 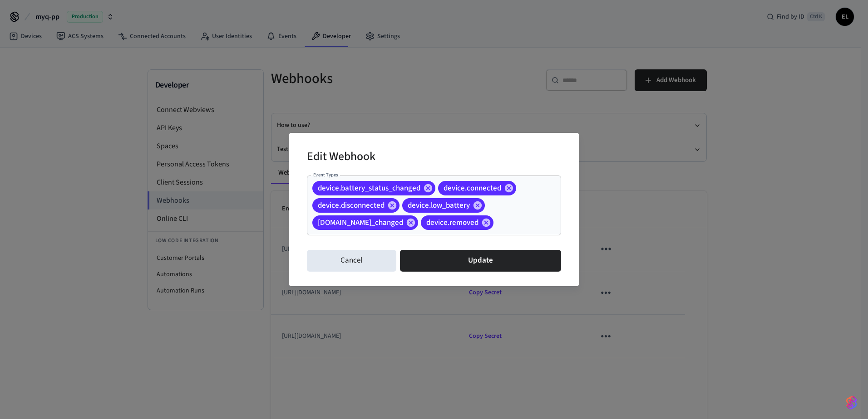 I want to click on span: device.battery_status_changed, so click(x=369, y=188).